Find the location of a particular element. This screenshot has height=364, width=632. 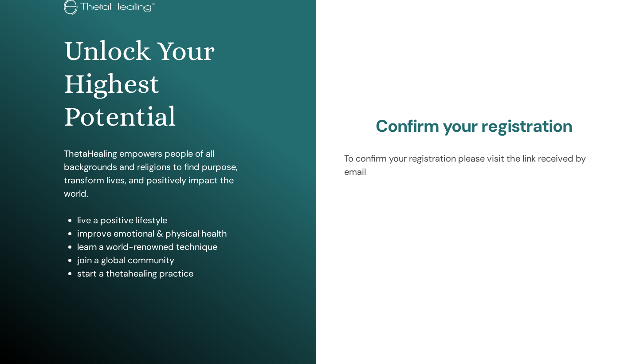

p: ThetaHealing empowers people of all backgrounds and religions to find purpose, transform lives, a... is located at coordinates (158, 173).